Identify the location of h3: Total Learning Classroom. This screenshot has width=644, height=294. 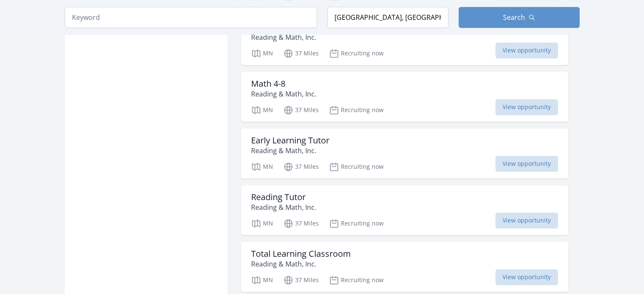
(301, 254).